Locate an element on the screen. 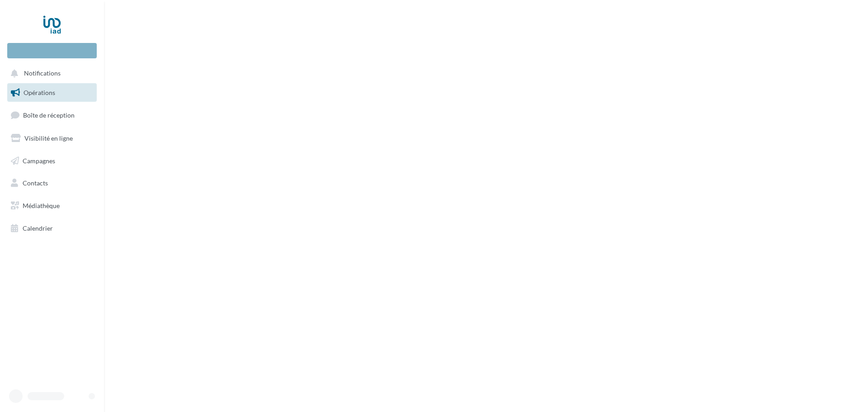  span: Opérations is located at coordinates (39, 92).